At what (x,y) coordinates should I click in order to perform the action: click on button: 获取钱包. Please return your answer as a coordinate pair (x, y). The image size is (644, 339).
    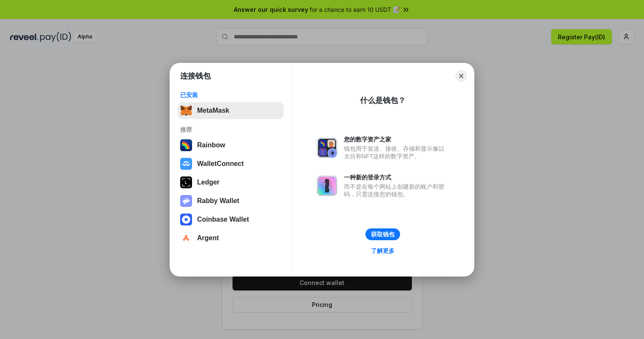
    Looking at the image, I should click on (383, 234).